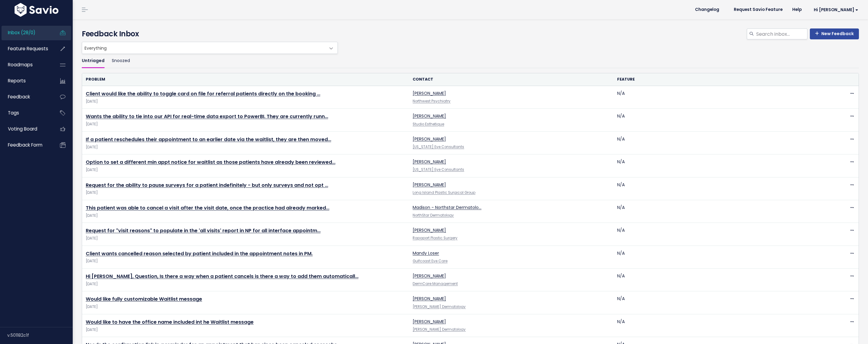  What do you see at coordinates (246, 79) in the screenshot?
I see `th: Problem` at bounding box center [246, 79].